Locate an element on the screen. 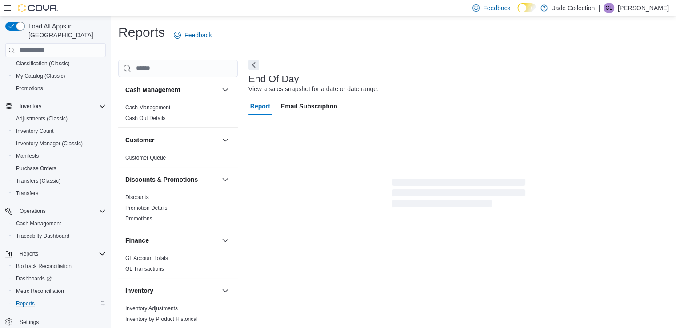 The height and width of the screenshot is (328, 676). a: Transfers (Classic) is located at coordinates (38, 181).